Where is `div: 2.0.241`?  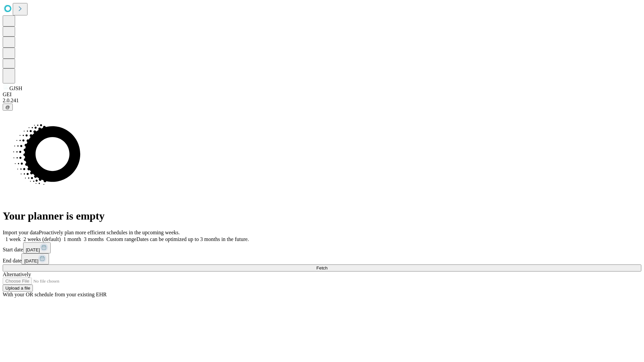 div: 2.0.241 is located at coordinates (322, 101).